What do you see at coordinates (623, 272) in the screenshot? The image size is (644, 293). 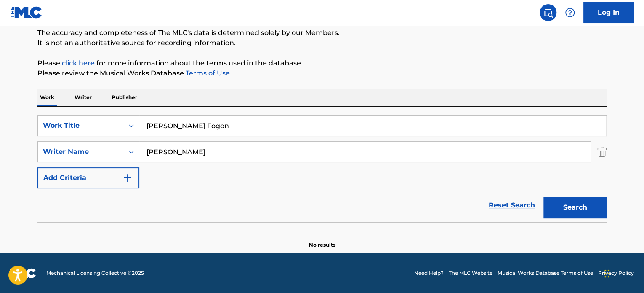 I see `div: Chat Widget` at bounding box center [623, 272].